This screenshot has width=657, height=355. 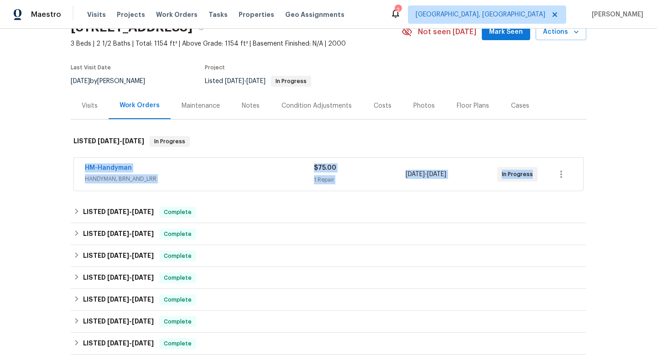 I want to click on div: Photos, so click(x=424, y=106).